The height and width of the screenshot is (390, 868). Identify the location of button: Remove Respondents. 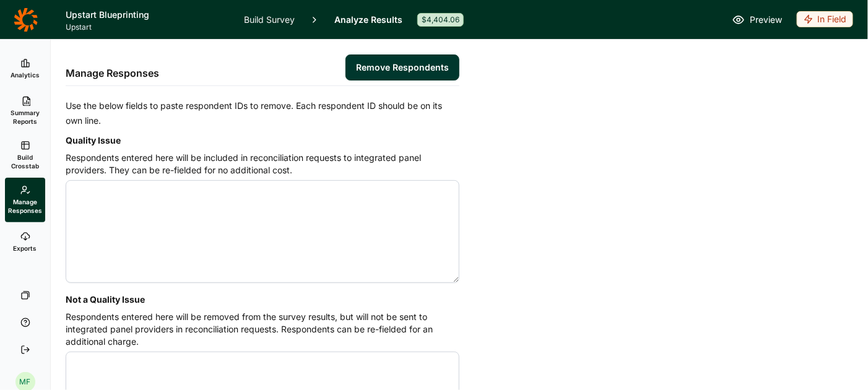
(402, 67).